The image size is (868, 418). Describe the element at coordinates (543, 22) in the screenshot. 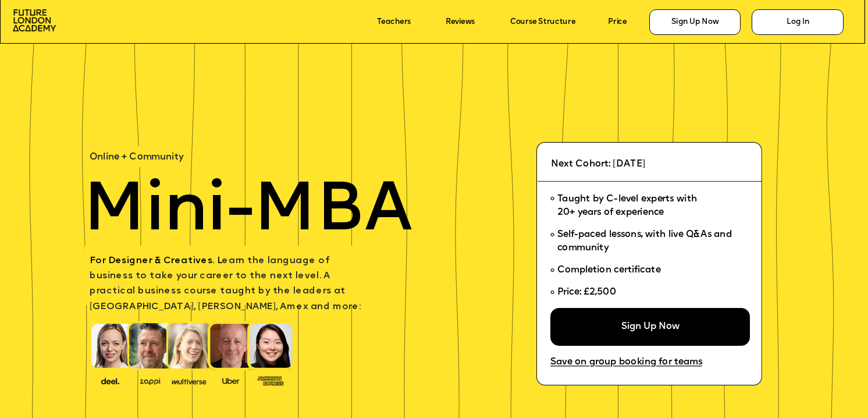

I see `a: Course Structure` at that location.